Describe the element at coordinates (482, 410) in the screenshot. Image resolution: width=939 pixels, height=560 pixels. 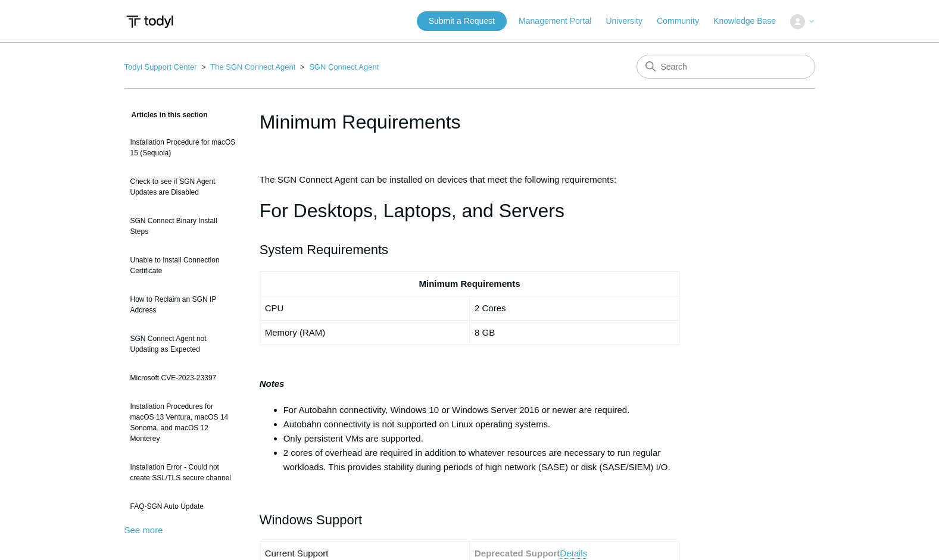
I see `li: For Autobahn connectivity, Windows 10 or Windows Server 2016 or newer are required.` at that location.